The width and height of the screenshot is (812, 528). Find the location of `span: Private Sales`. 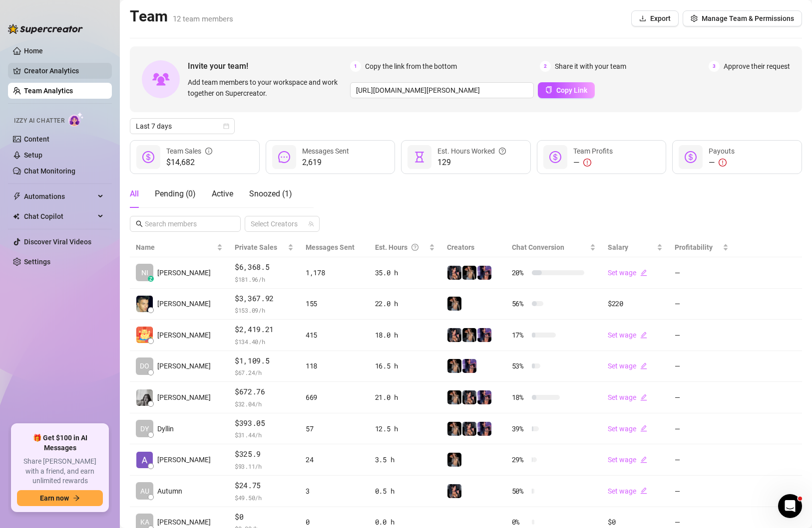

span: Private Sales is located at coordinates (255, 248).